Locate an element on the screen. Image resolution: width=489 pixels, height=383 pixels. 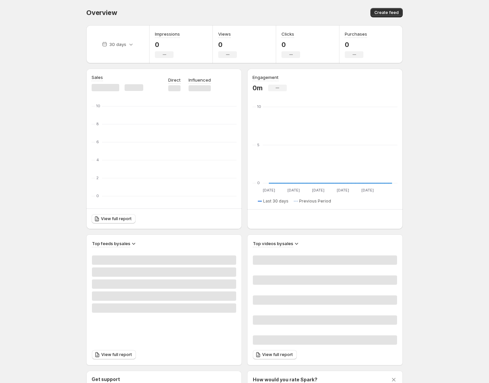
span: Overview is located at coordinates (102, 13).